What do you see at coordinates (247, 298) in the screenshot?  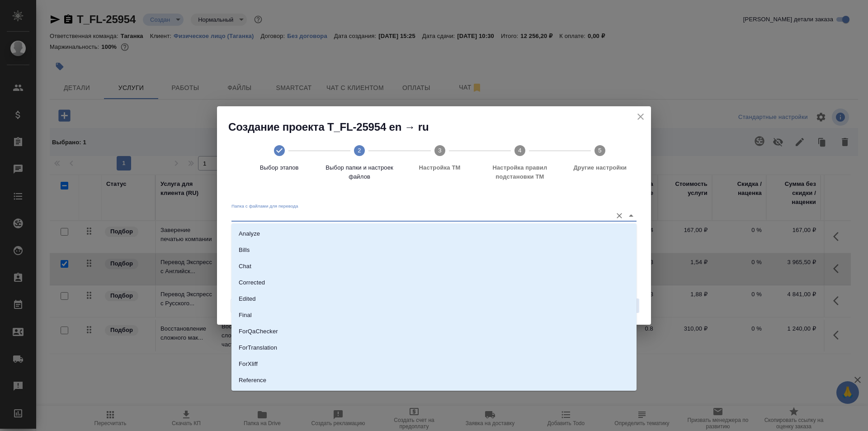 I see `p: Edited` at bounding box center [247, 298].